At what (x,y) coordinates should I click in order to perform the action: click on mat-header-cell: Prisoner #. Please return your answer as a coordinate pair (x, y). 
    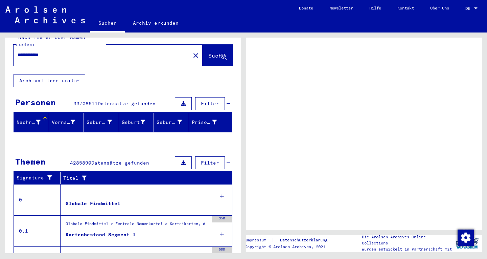
    Looking at the image, I should click on (210, 122).